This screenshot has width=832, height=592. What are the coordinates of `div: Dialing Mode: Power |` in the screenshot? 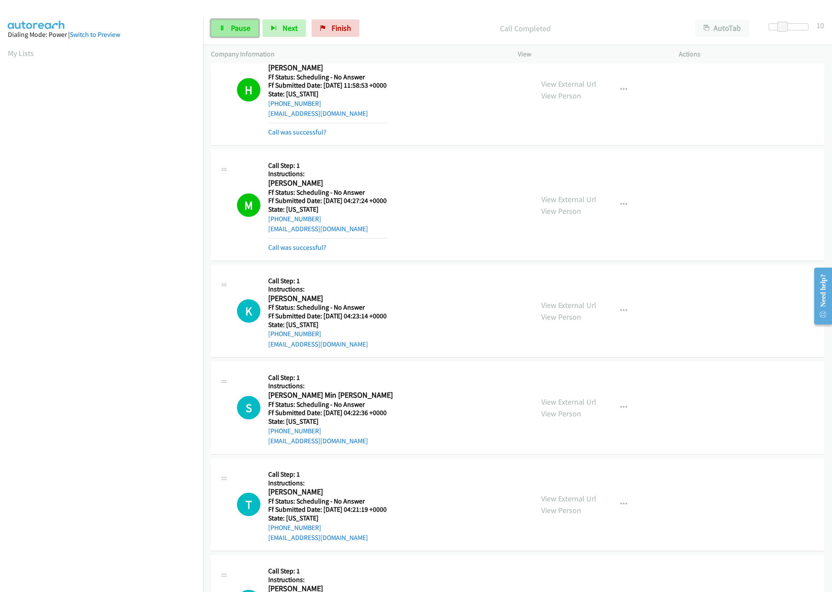 It's located at (102, 35).